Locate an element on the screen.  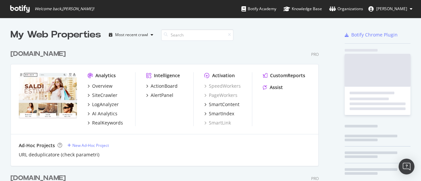
a: LogAnalyzer is located at coordinates (103, 105).